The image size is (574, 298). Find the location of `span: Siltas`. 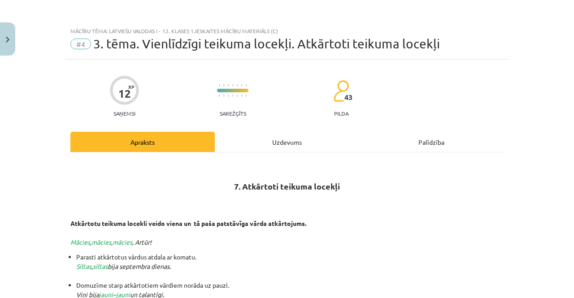

span: Siltas is located at coordinates (84, 266).